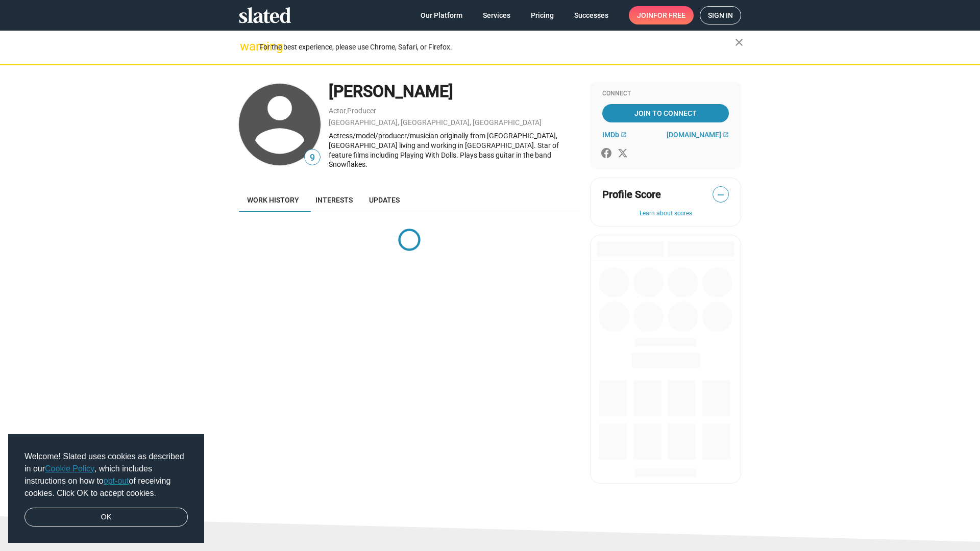 The height and width of the screenshot is (551, 980). Describe the element at coordinates (441, 15) in the screenshot. I see `a: Our Platform` at that location.